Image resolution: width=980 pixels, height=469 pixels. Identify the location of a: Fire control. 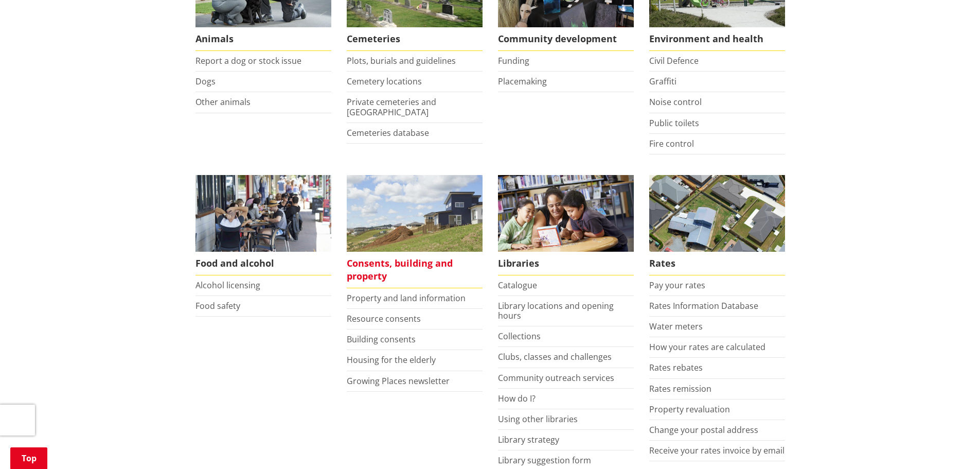
(672, 144).